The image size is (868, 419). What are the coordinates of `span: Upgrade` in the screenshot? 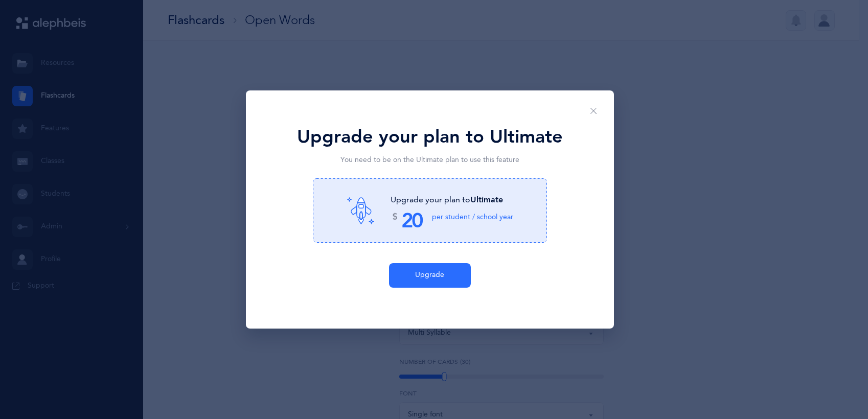 It's located at (429, 275).